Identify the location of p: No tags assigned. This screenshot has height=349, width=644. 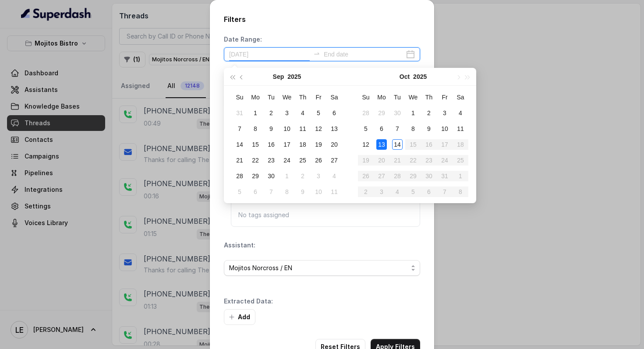
(325, 215).